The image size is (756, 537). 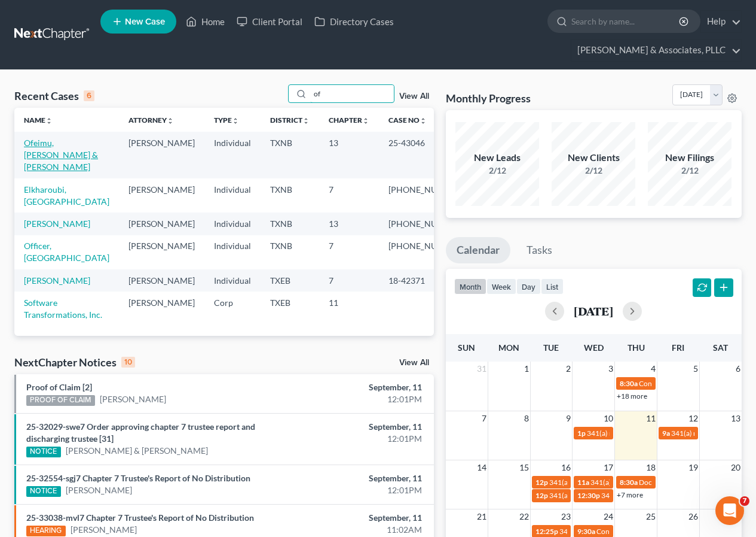 What do you see at coordinates (478, 250) in the screenshot?
I see `a: Calendar` at bounding box center [478, 250].